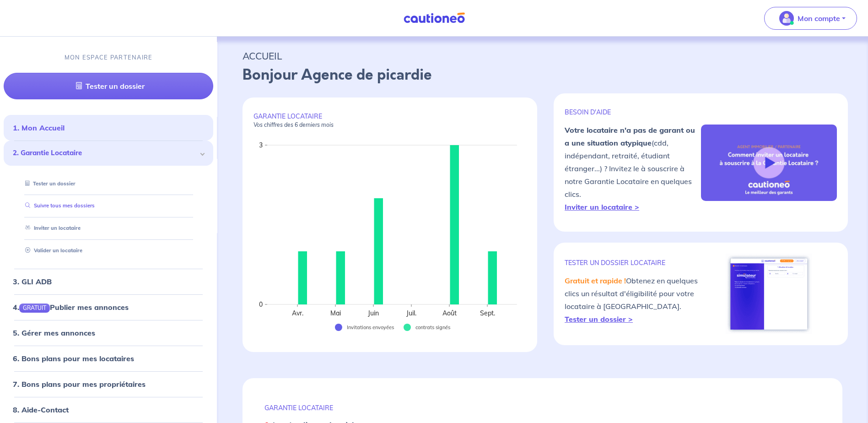 The height and width of the screenshot is (423, 868). I want to click on div: 2. Garantie Locataire, so click(109, 153).